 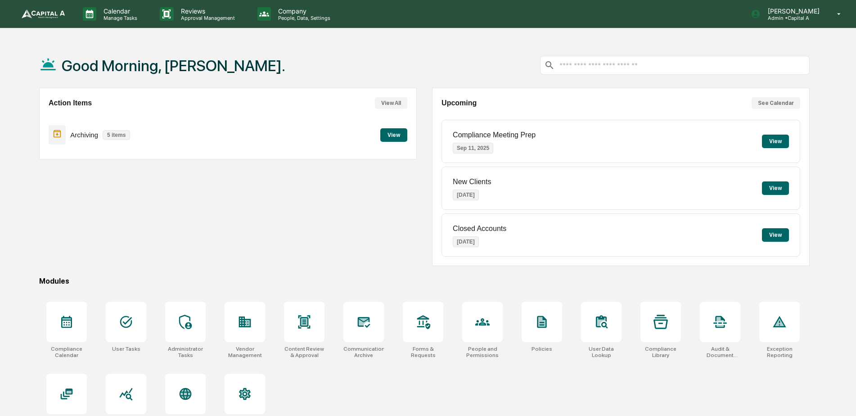 What do you see at coordinates (482, 352) in the screenshot?
I see `div: People and Permissions` at bounding box center [482, 352].